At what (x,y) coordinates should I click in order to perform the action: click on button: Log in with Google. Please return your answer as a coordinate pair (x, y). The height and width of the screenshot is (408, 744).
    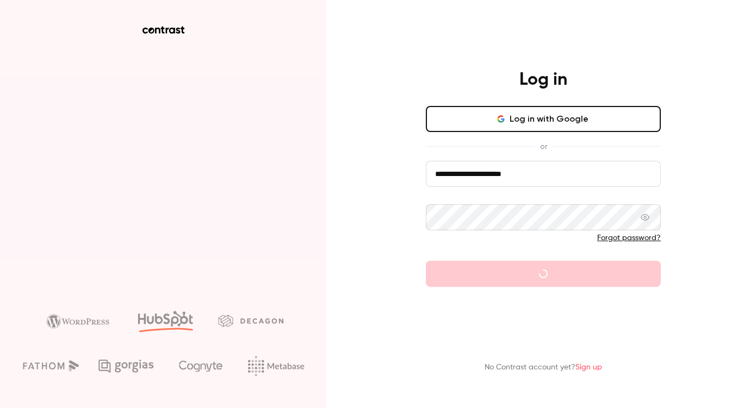
    Looking at the image, I should click on (543, 119).